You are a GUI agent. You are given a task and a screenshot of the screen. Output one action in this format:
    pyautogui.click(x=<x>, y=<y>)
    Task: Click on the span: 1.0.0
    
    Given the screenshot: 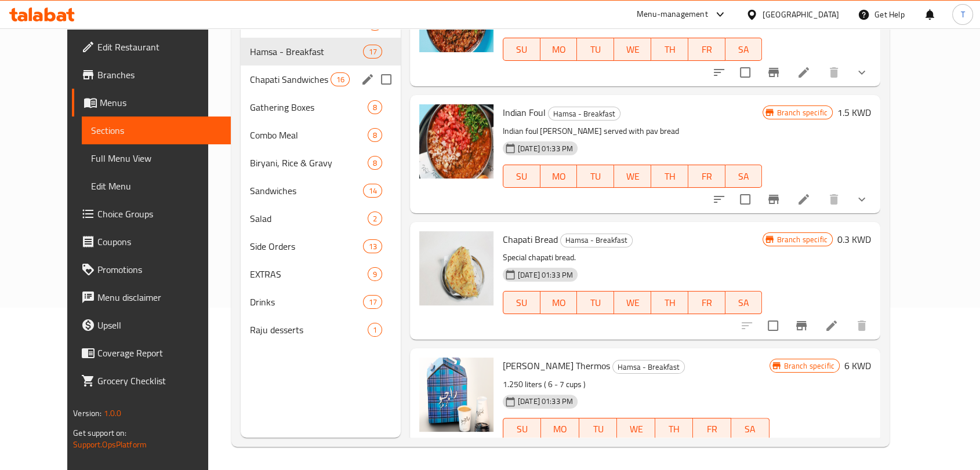 What is the action you would take?
    pyautogui.click(x=112, y=414)
    